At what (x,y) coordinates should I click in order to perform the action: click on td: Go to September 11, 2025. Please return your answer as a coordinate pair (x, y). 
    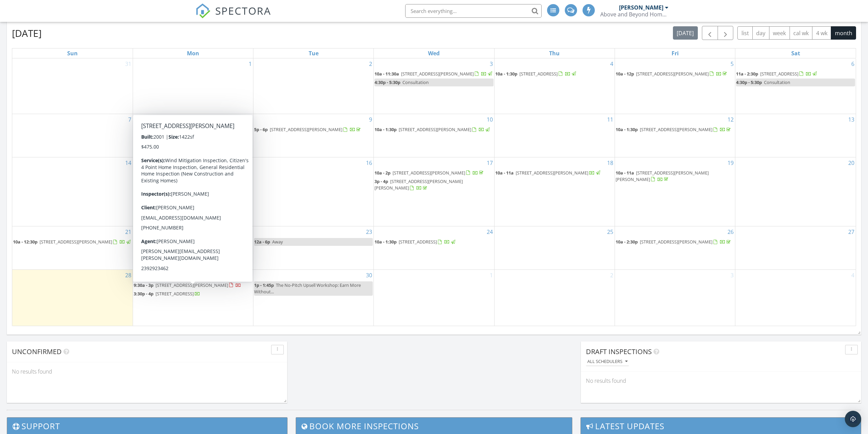
    Looking at the image, I should click on (555, 136).